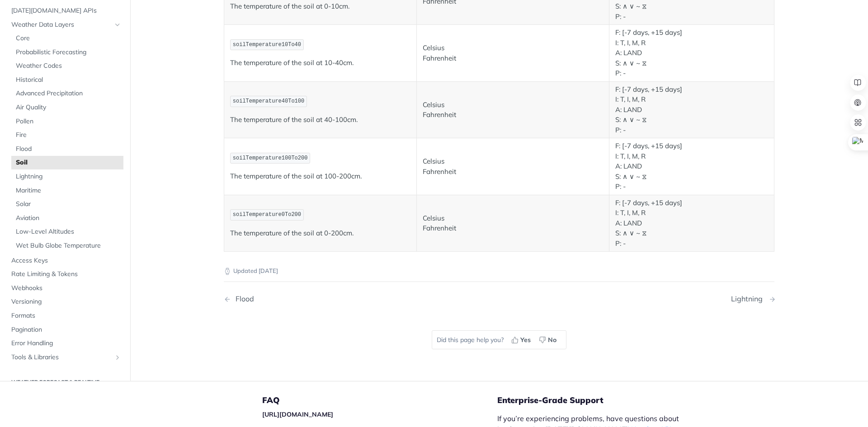  Describe the element at coordinates (68, 177) in the screenshot. I see `a: Lightning` at that location.